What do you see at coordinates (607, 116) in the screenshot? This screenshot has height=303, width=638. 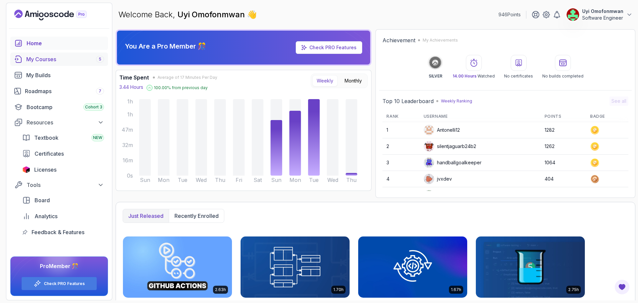 I see `th: Badge` at bounding box center [607, 116].